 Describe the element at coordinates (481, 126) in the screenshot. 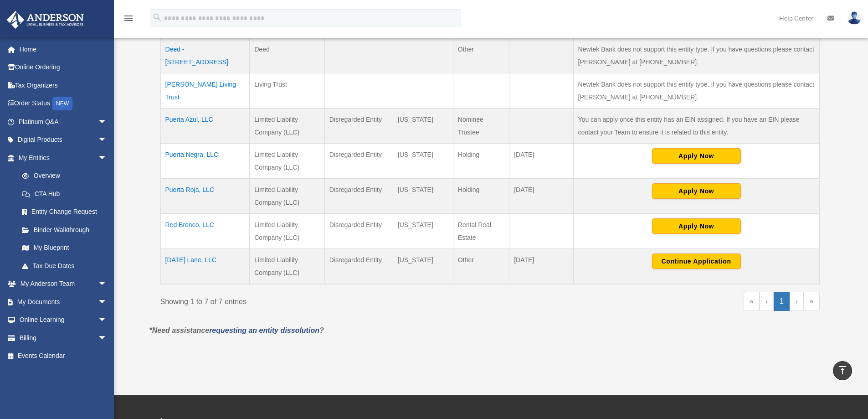

I see `td: Nominee Trustee` at that location.